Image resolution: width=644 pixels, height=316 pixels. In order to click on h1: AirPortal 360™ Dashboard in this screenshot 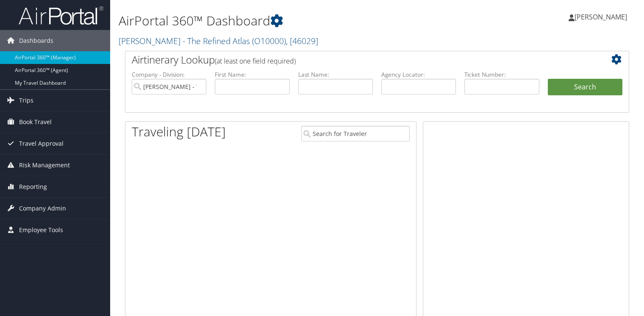, I will do `click(291, 21)`.